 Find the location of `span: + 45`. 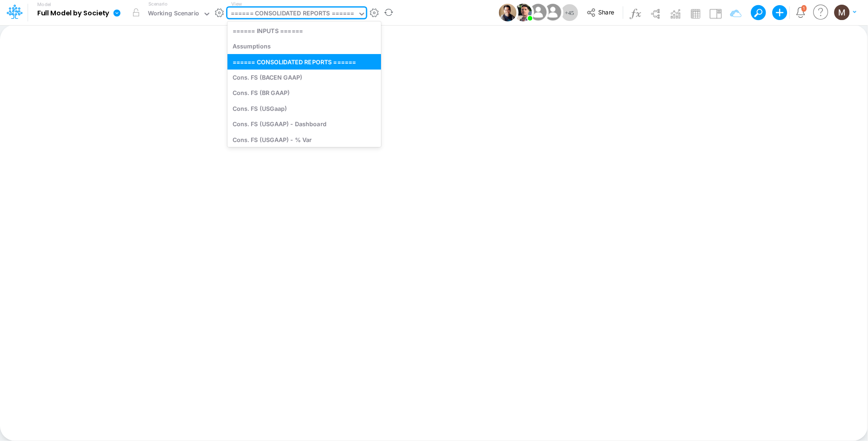

span: + 45 is located at coordinates (570, 12).